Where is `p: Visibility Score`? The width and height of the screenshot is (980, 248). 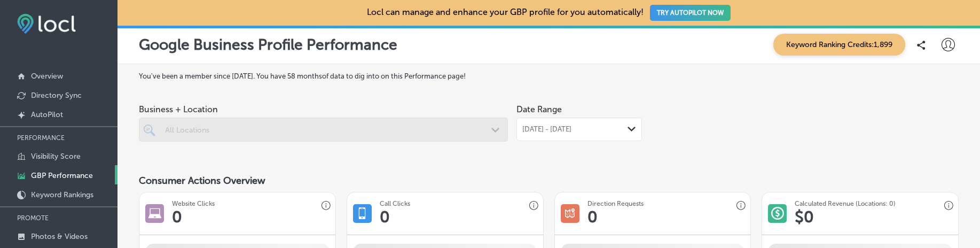 p: Visibility Score is located at coordinates (55, 156).